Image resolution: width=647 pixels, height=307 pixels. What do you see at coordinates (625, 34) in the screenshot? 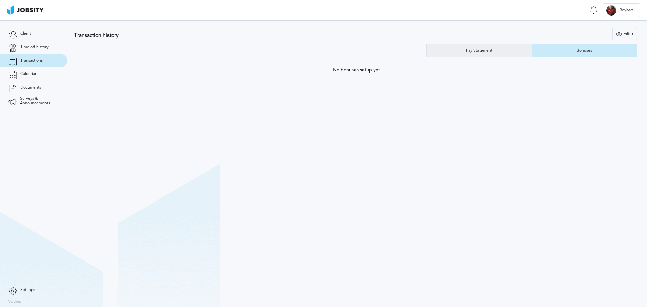
I see `button: Filter` at bounding box center [625, 34].